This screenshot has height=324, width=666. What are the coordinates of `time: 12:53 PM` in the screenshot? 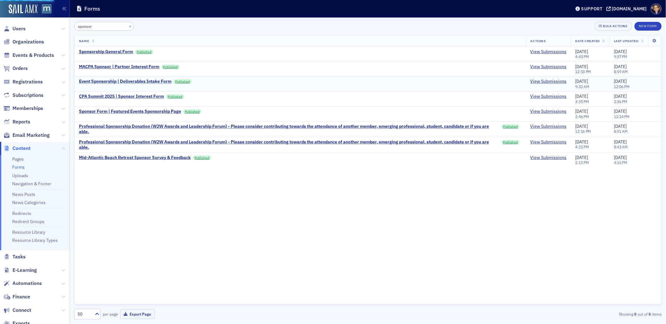 It's located at (583, 71).